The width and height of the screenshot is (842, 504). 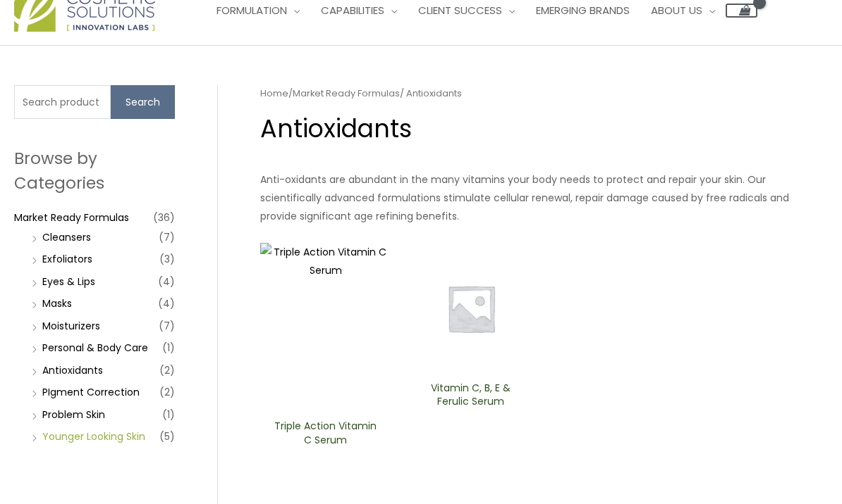 I want to click on span: Emerging Brands, so click(x=582, y=10).